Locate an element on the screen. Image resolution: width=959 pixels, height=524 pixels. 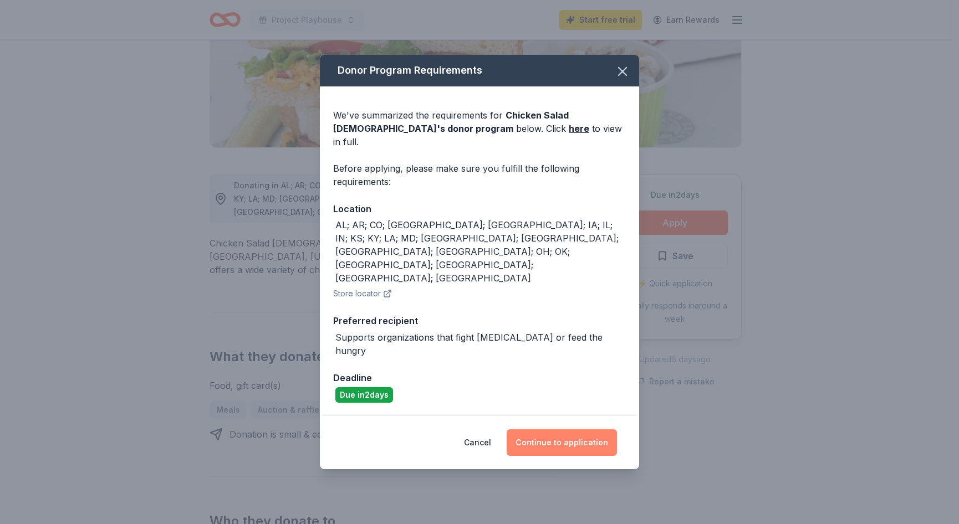
div: Due in 2 days is located at coordinates (364, 395).